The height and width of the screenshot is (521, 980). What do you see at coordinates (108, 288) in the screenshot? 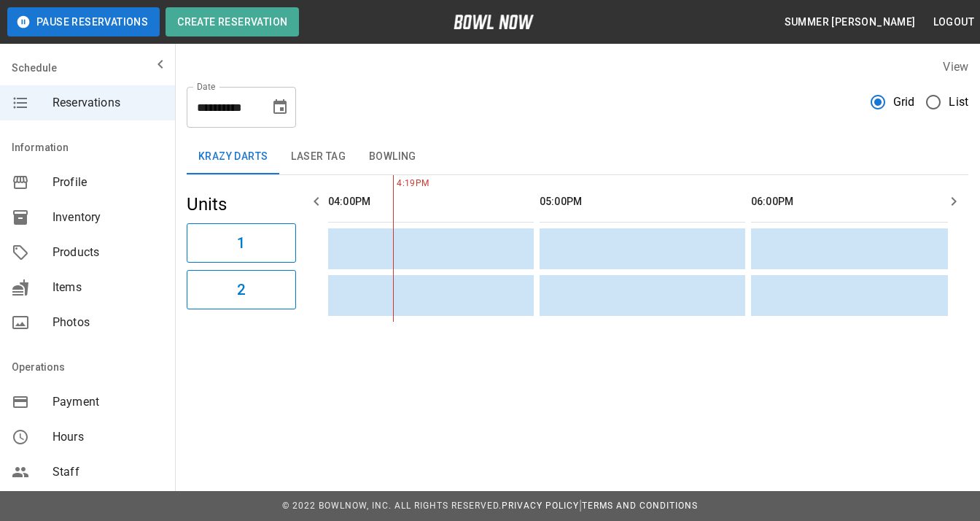
I see `span: Items` at bounding box center [108, 288].